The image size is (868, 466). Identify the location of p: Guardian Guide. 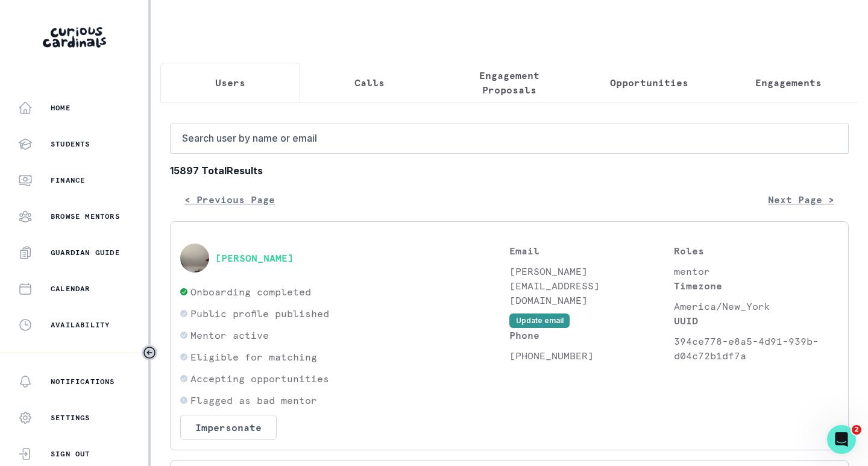
(85, 253).